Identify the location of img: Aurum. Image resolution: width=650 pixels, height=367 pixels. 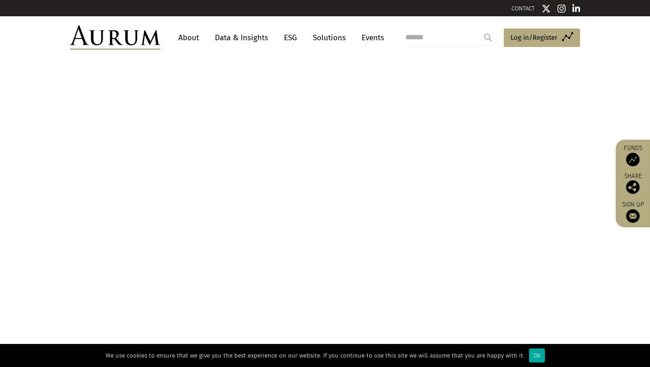
(115, 37).